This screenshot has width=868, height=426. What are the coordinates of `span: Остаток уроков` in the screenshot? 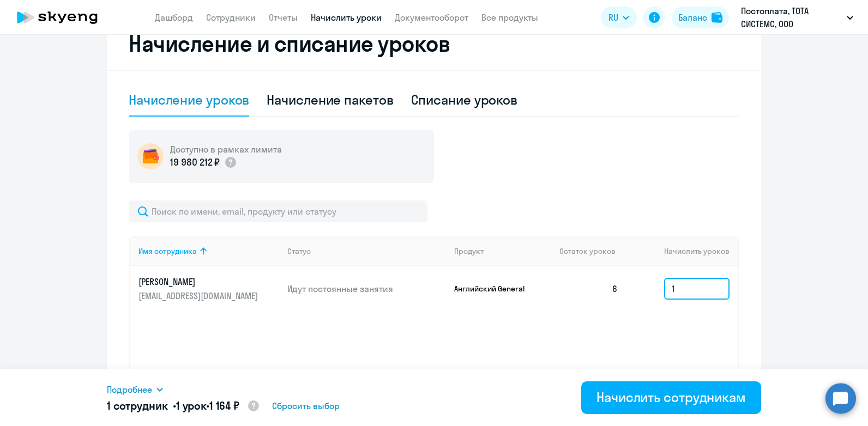 It's located at (587, 251).